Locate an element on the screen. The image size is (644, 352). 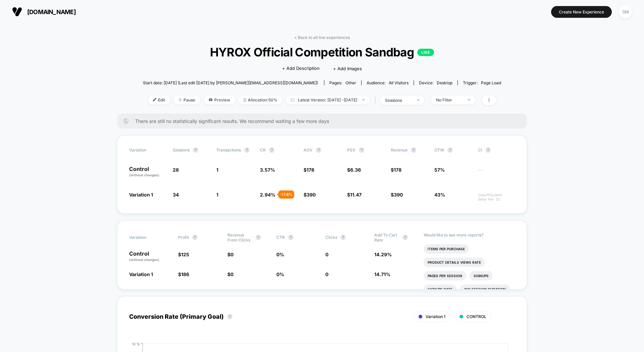
span: OTW is located at coordinates (453, 150).